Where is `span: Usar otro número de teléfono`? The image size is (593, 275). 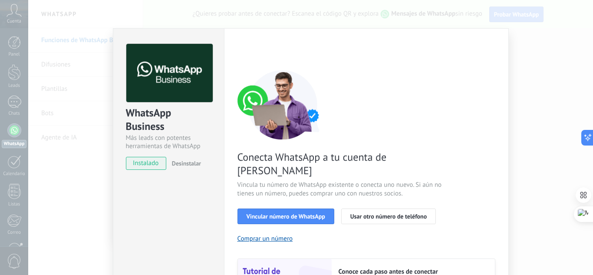 span: Usar otro número de teléfono is located at coordinates (388, 216).